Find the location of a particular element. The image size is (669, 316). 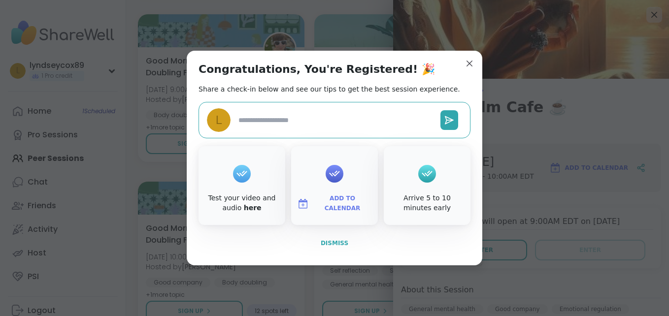

div: Arrive 5 to 10 minutes early is located at coordinates (427, 203).